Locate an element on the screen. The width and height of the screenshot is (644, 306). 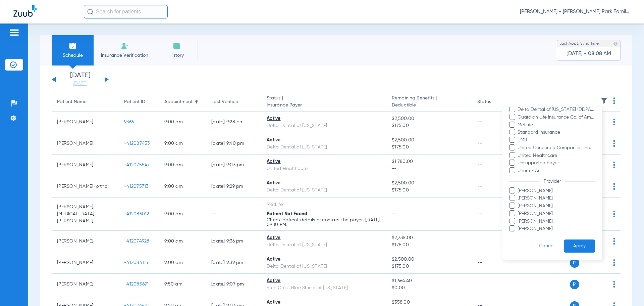
span: Unsupported Payer is located at coordinates (556, 163).